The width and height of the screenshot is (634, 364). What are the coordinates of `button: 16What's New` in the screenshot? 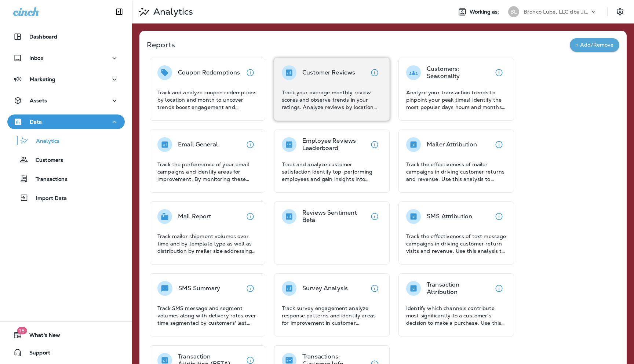 It's located at (66, 335).